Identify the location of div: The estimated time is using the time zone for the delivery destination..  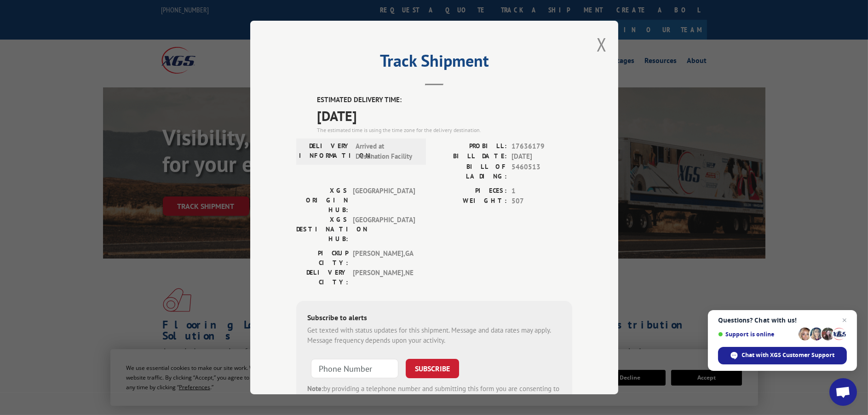
(444, 130).